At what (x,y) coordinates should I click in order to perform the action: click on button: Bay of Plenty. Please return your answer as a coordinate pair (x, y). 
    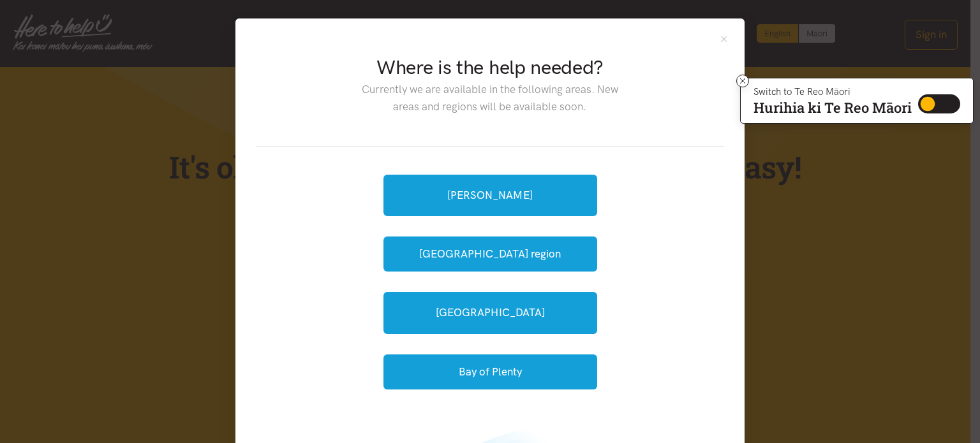
    Looking at the image, I should click on (490, 371).